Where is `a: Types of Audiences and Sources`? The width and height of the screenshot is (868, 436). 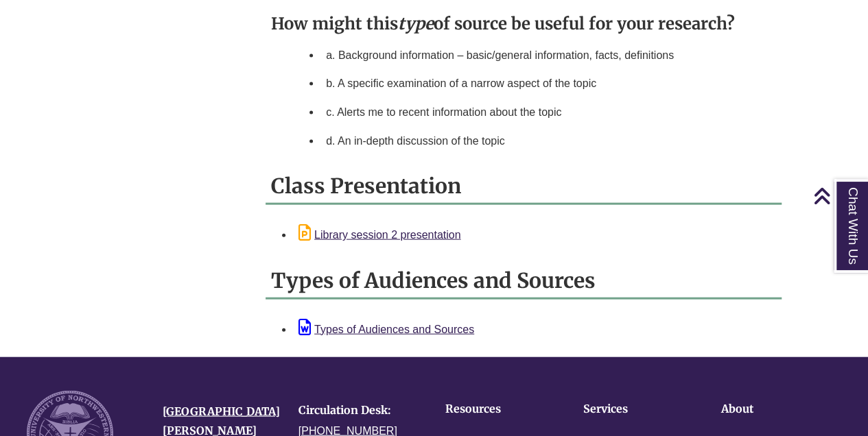
a: Types of Audiences and Sources is located at coordinates (387, 330).